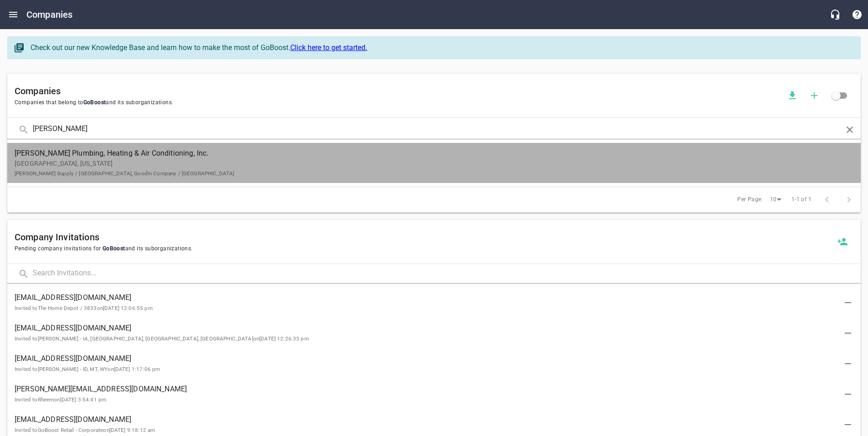 The width and height of the screenshot is (868, 436). What do you see at coordinates (843, 242) in the screenshot?
I see `button: Invite a new company` at bounding box center [843, 242].